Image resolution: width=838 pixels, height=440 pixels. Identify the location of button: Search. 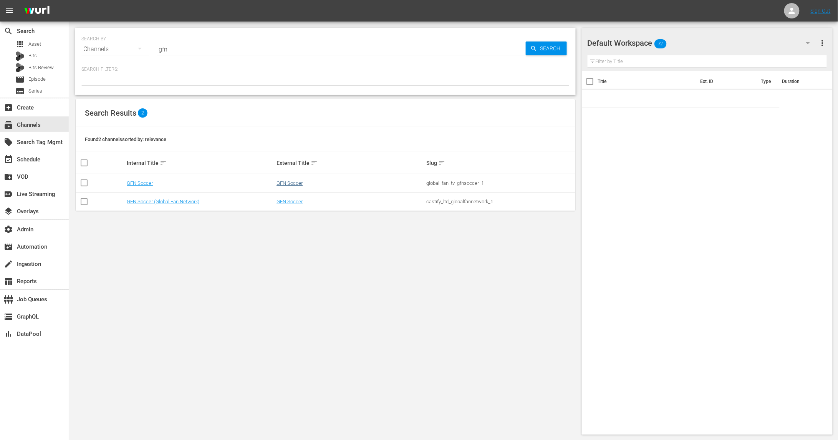
(546, 48).